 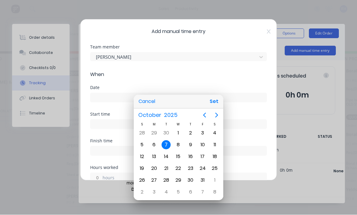 What do you see at coordinates (166, 157) in the screenshot?
I see `div: Tuesday, October 14, 2025` at bounding box center [166, 157].